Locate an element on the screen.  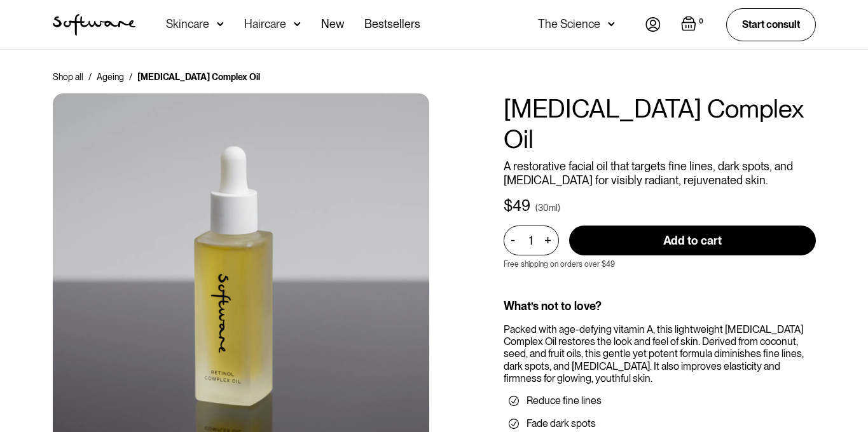
a: Open cart is located at coordinates (693, 25).